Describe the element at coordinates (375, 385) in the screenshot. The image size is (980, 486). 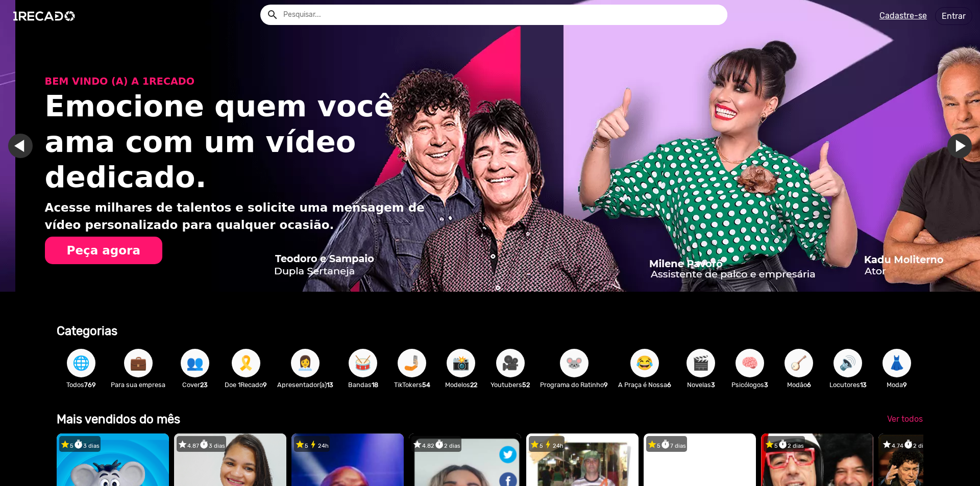
I see `b: 18` at that location.